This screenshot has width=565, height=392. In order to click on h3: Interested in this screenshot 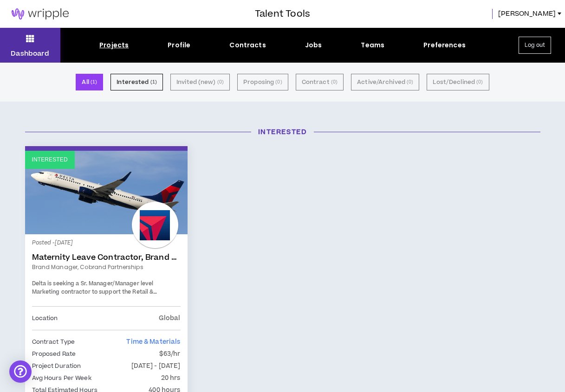, I will do `click(283, 132)`.